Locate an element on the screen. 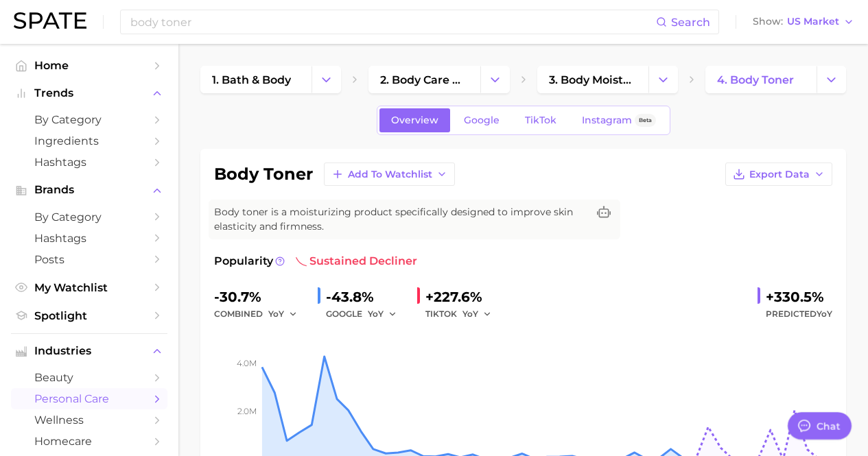  a: wellness is located at coordinates (89, 420).